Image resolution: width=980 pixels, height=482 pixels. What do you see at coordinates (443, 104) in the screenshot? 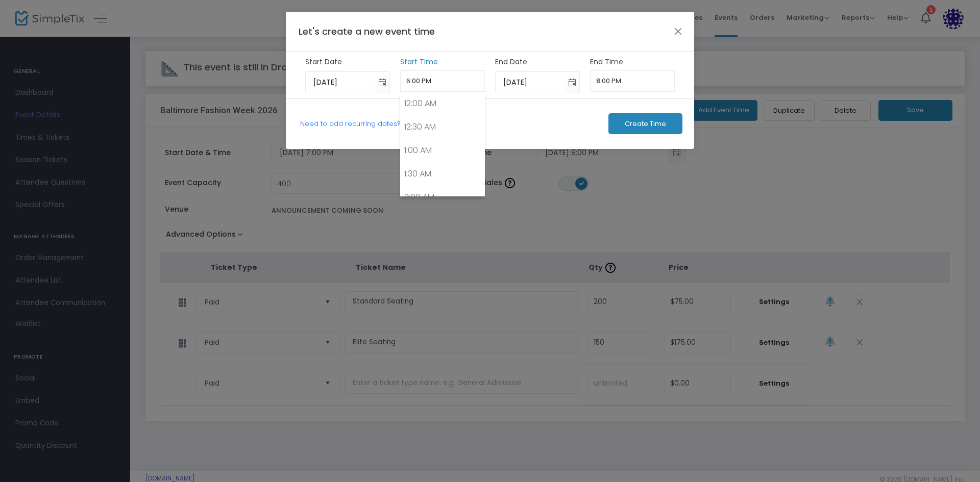
I see `a: 12:00 AM` at bounding box center [443, 104].